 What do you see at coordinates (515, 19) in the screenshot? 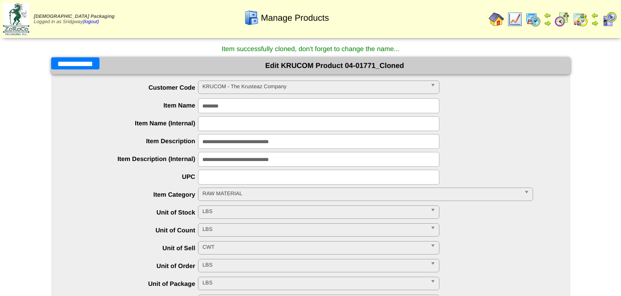
I see `img: line_graph.gif` at bounding box center [515, 19].